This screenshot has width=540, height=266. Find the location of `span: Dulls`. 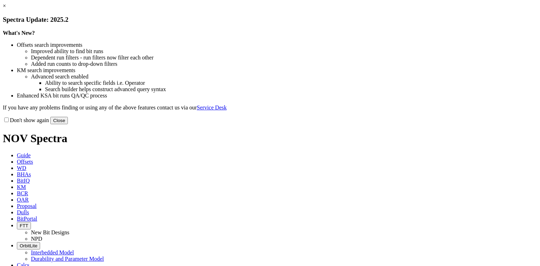

span: Dulls is located at coordinates (23, 212).